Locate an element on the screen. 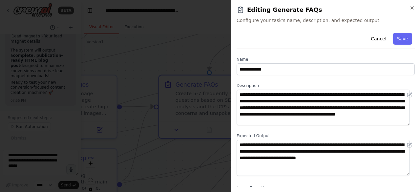  button: Save is located at coordinates (402, 39).